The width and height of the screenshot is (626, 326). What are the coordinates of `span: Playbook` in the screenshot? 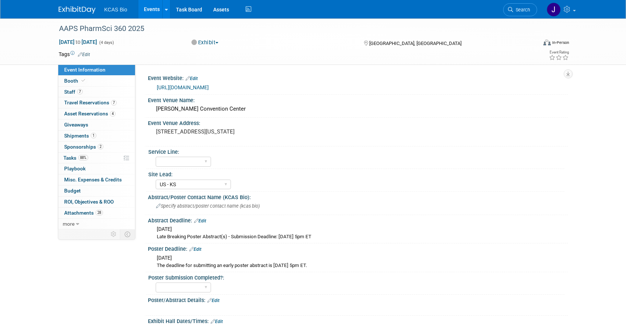 It's located at (75, 169).